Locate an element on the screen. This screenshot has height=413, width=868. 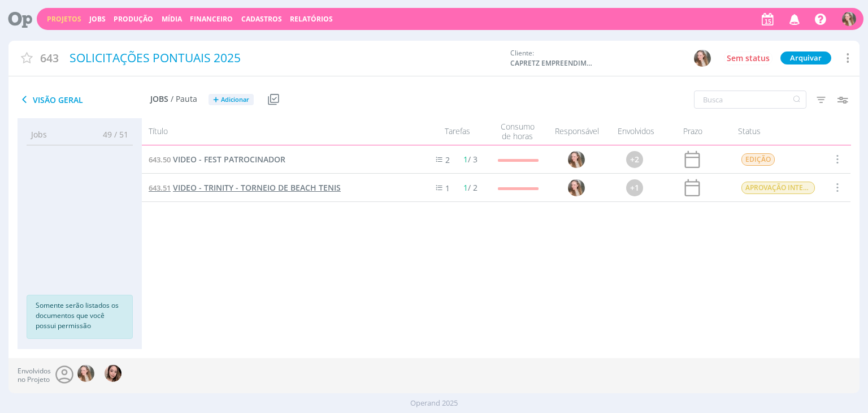
span: Cadastros is located at coordinates (261, 19).